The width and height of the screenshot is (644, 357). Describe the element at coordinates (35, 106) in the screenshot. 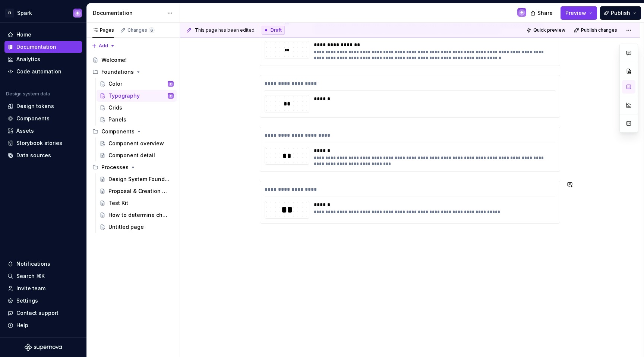

I see `div: Design tokens` at that location.